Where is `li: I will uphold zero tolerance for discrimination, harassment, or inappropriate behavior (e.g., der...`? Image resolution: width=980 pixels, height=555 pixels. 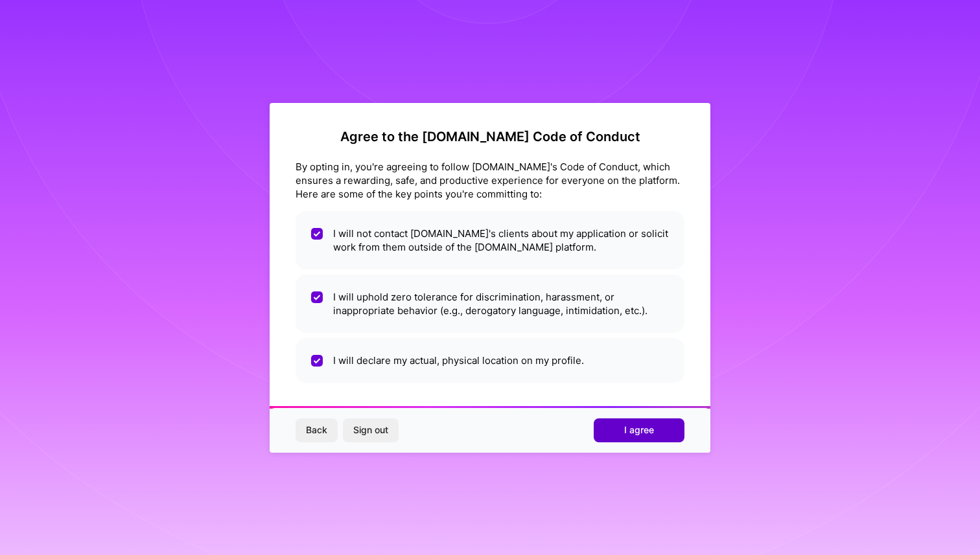
li: I will uphold zero tolerance for discrimination, harassment, or inappropriate behavior (e.g., der... is located at coordinates (490, 304).